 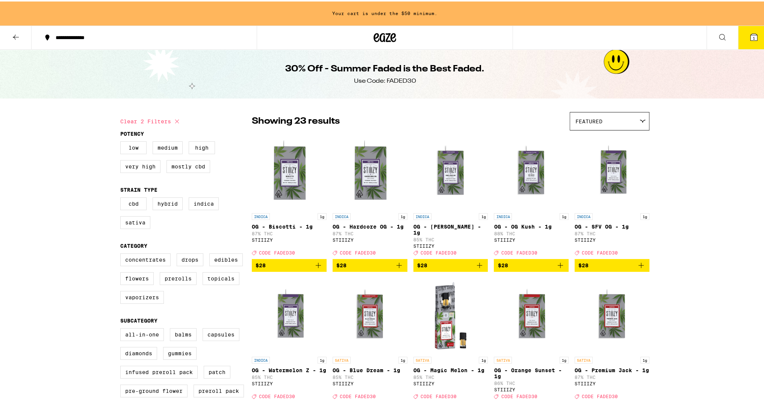 I want to click on label: Capsules, so click(x=221, y=333).